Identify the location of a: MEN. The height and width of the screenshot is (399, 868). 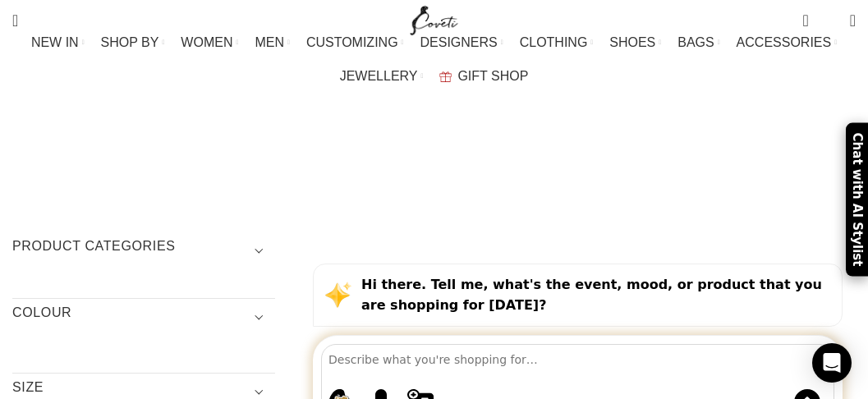
(272, 42).